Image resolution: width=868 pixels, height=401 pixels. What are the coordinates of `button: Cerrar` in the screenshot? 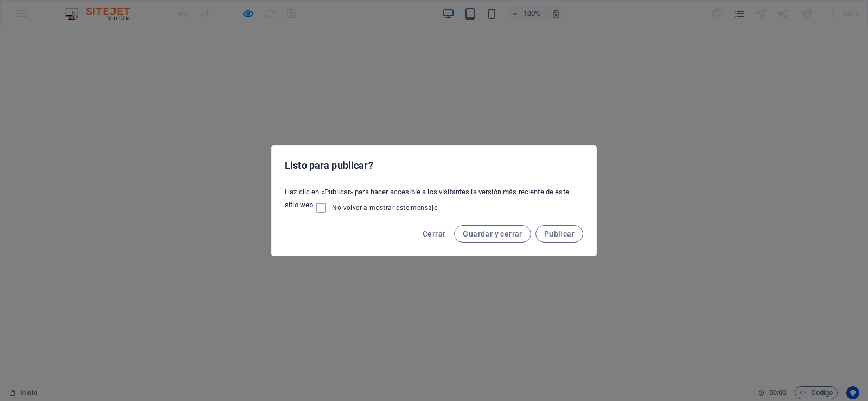 It's located at (434, 234).